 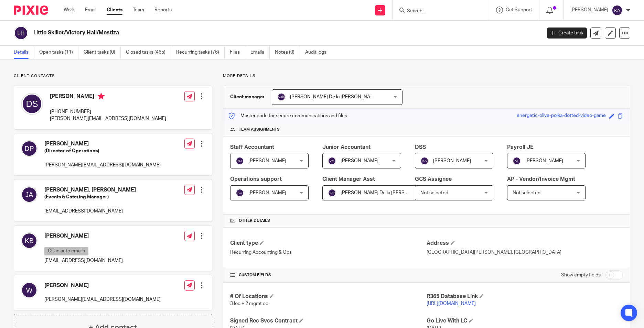 What do you see at coordinates (69, 10) in the screenshot?
I see `a: Work` at bounding box center [69, 10].